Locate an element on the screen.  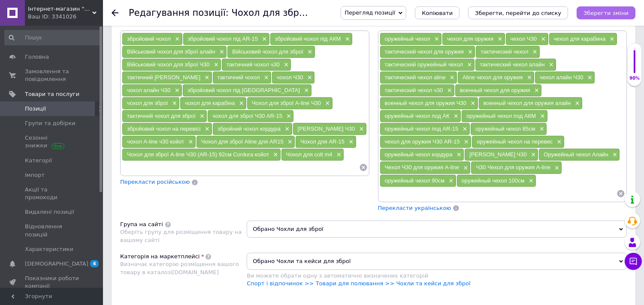
span: збройовий чохол під AR-15 is located at coordinates (223, 39).